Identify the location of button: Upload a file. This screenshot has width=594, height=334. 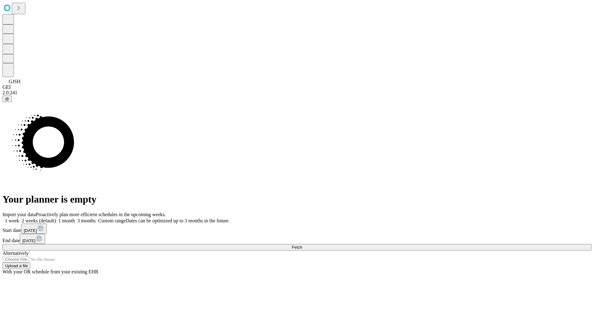
(16, 266).